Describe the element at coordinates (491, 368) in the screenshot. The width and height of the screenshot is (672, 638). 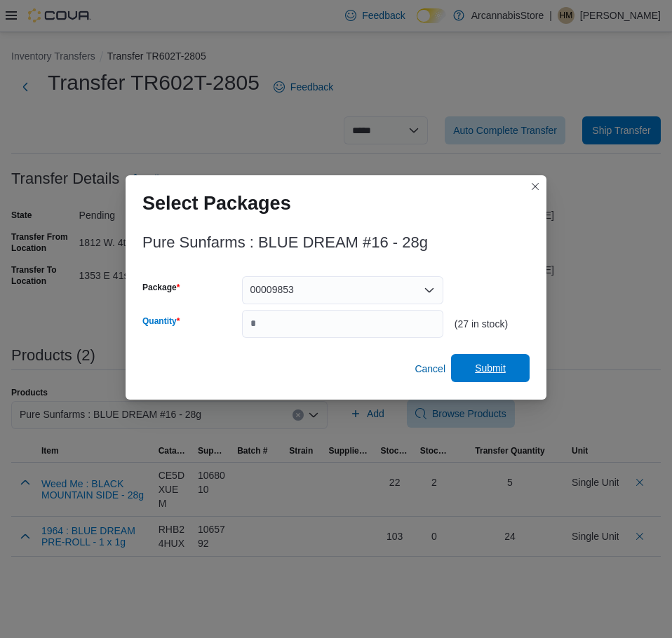
I see `span: Submit` at that location.